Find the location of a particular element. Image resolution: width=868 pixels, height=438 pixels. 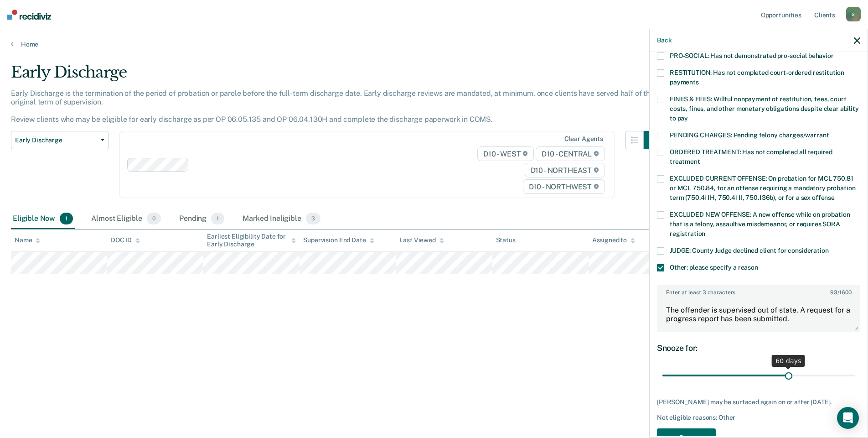

div: Almost Eligible is located at coordinates (126, 219).